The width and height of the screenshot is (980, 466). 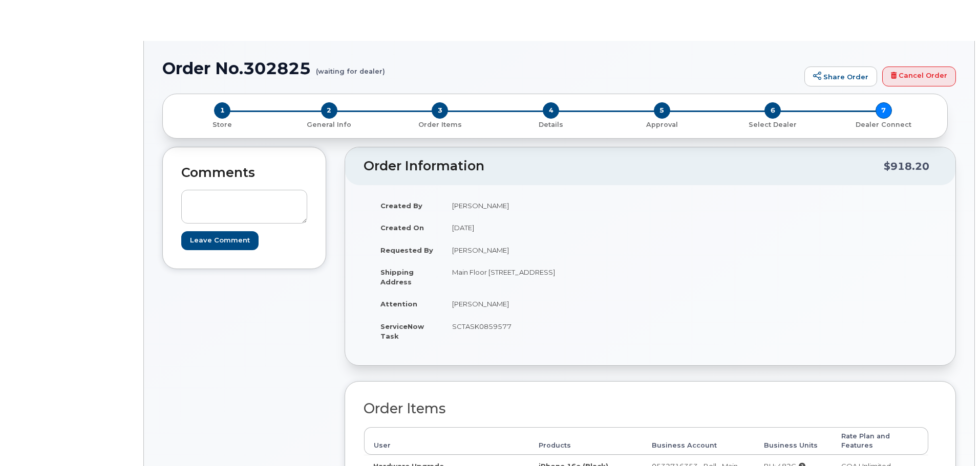 I want to click on a: 2 General Info, so click(x=329, y=124).